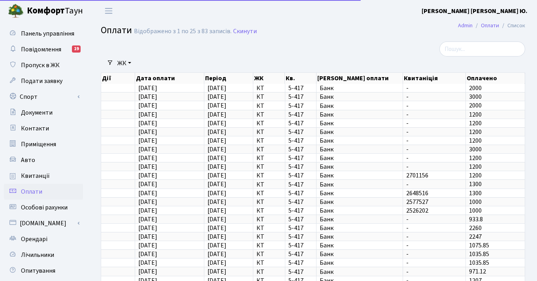 The image size is (537, 281). Describe the element at coordinates (38, 144) in the screenshot. I see `span: Приміщення` at that location.